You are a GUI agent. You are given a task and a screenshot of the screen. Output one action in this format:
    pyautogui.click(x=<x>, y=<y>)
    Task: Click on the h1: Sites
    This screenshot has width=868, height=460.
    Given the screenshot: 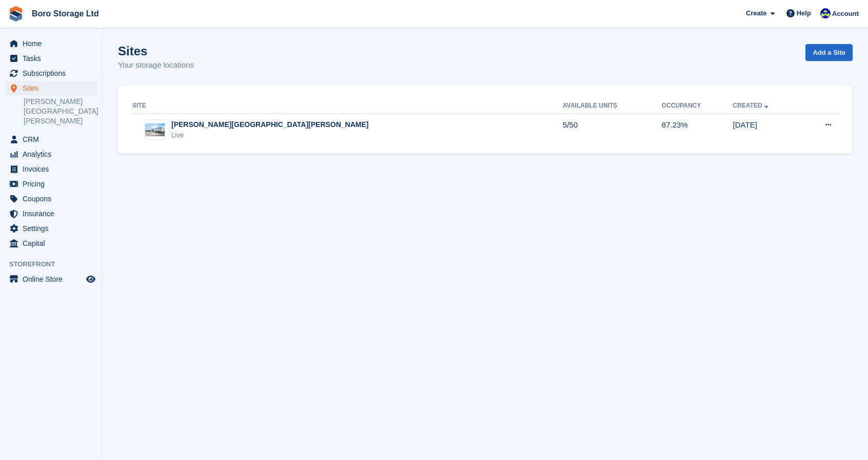 What is the action you would take?
    pyautogui.click(x=156, y=51)
    